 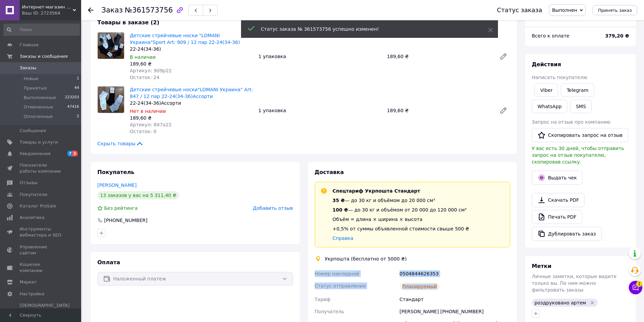 What do you see at coordinates (77, 88) in the screenshot?
I see `span: 44` at bounding box center [77, 88].